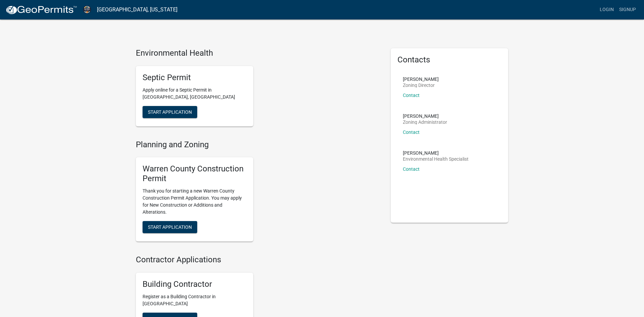 This screenshot has width=644, height=317. Describe the element at coordinates (194, 174) in the screenshot. I see `h5: Warren County Construction Permit` at that location.